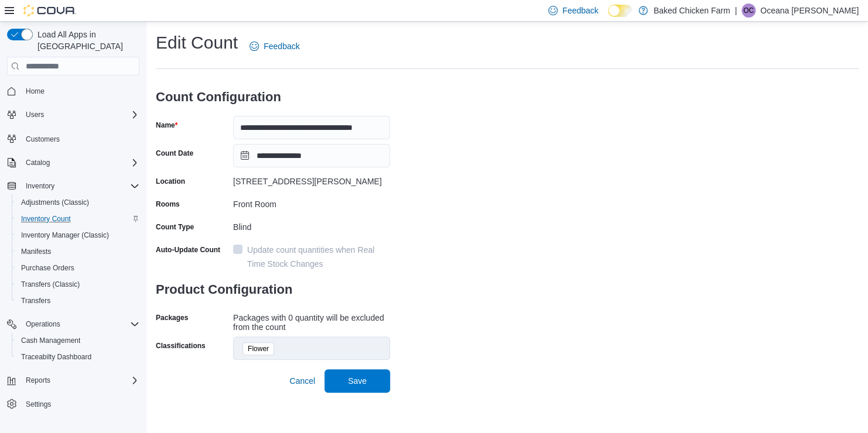 The width and height of the screenshot is (868, 433). Describe the element at coordinates (36, 301) in the screenshot. I see `a: Transfers` at that location.